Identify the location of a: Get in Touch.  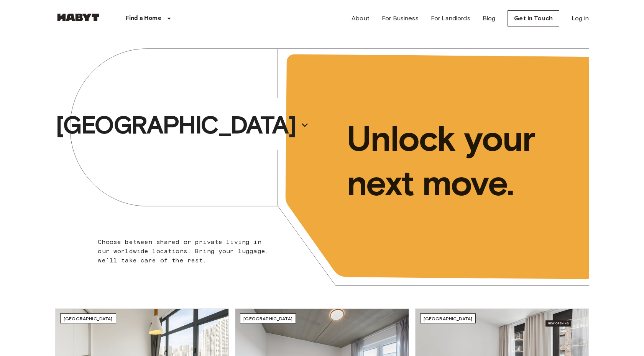
(533, 18).